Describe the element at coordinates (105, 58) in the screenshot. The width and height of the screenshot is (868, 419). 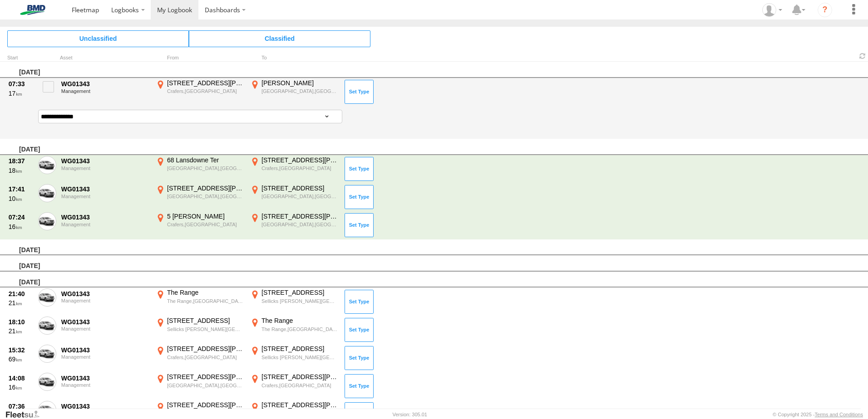
I see `div: Asset` at that location.